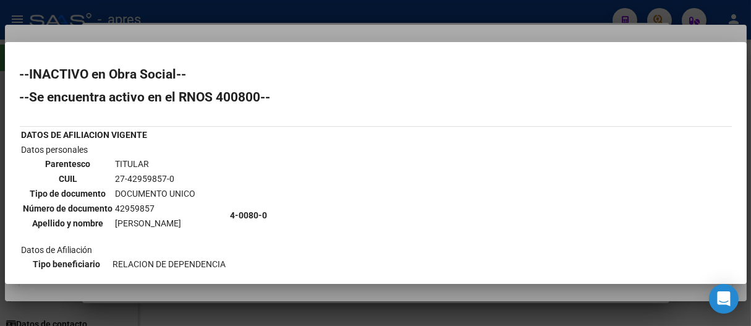  Describe the element at coordinates (156, 179) in the screenshot. I see `td: 27-42959857-0` at that location.